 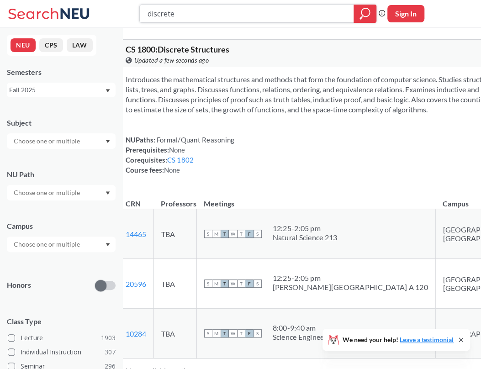 What do you see at coordinates (61, 72) in the screenshot?
I see `div: Semesters` at bounding box center [61, 72].